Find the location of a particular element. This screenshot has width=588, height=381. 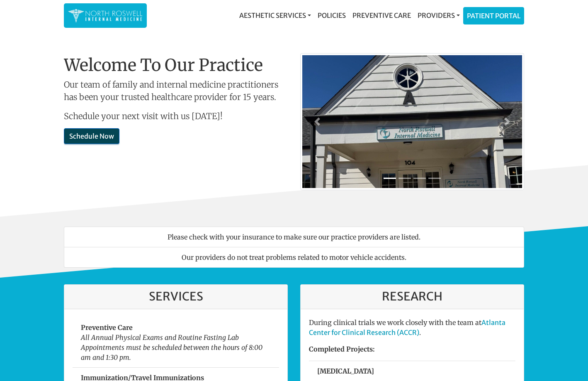

h3: Services is located at coordinates (176, 297).